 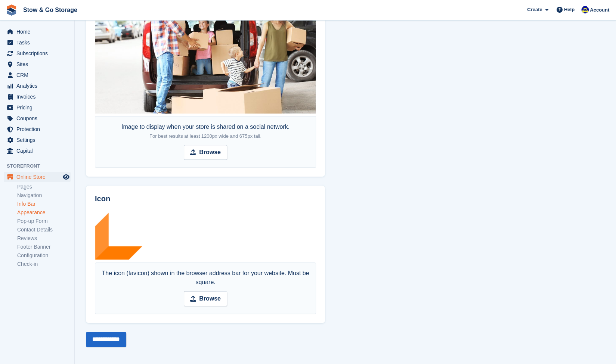 What do you see at coordinates (12, 10) in the screenshot?
I see `img: stora-icon-8386f47178a22dfd0bd8f6a31ec36ba5ce8667c1dd55bd0f319d3a0aa187defe.svg` at bounding box center [12, 10].